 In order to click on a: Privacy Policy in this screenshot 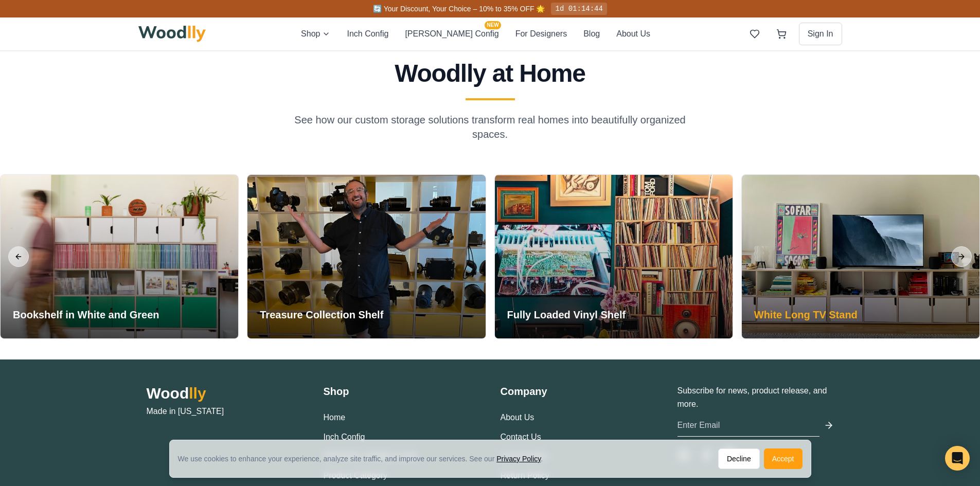, I will do `click(518, 459)`.